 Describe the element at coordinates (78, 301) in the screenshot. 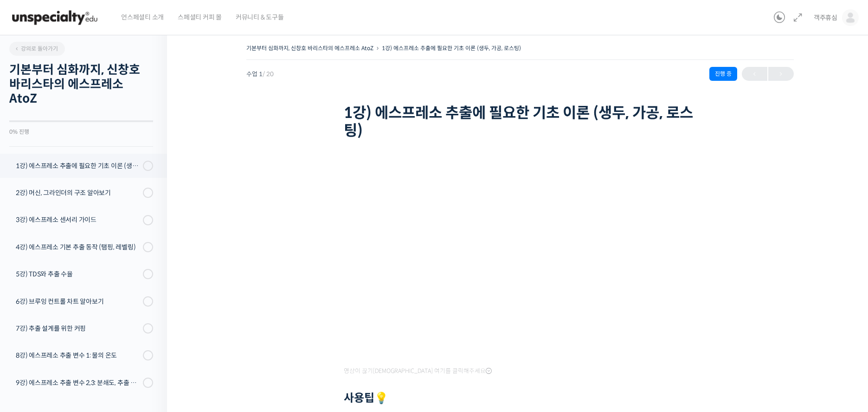

I see `div: 6강) 브루잉 컨트롤 차트 알아보기` at that location.